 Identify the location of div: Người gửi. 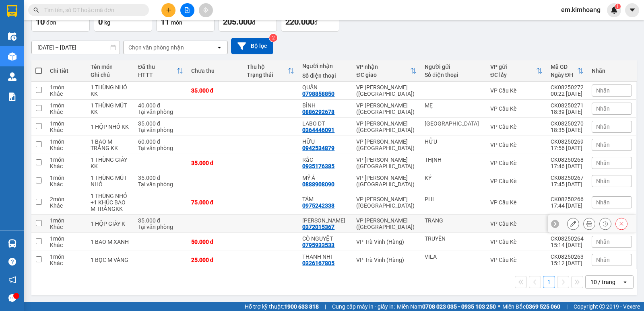
(453, 67).